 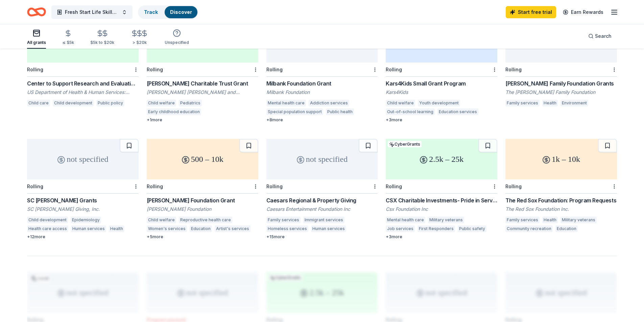 What do you see at coordinates (603, 36) in the screenshot?
I see `span: Search` at bounding box center [603, 36].